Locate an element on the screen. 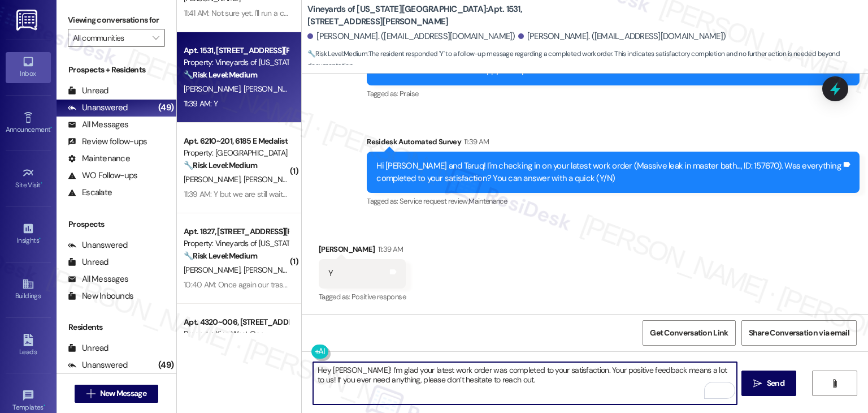  div: 11:39 AM: Y is located at coordinates (201, 103).